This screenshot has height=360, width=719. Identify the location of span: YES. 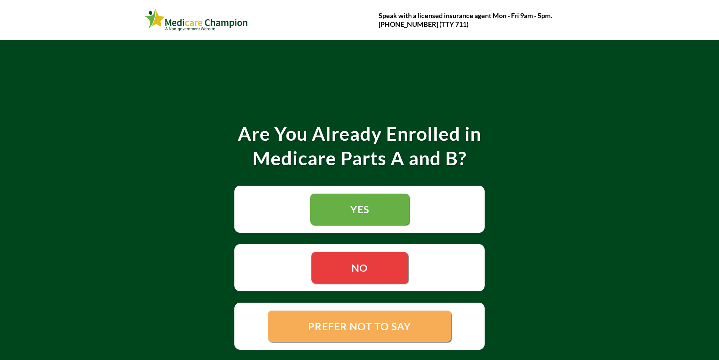
(360, 209).